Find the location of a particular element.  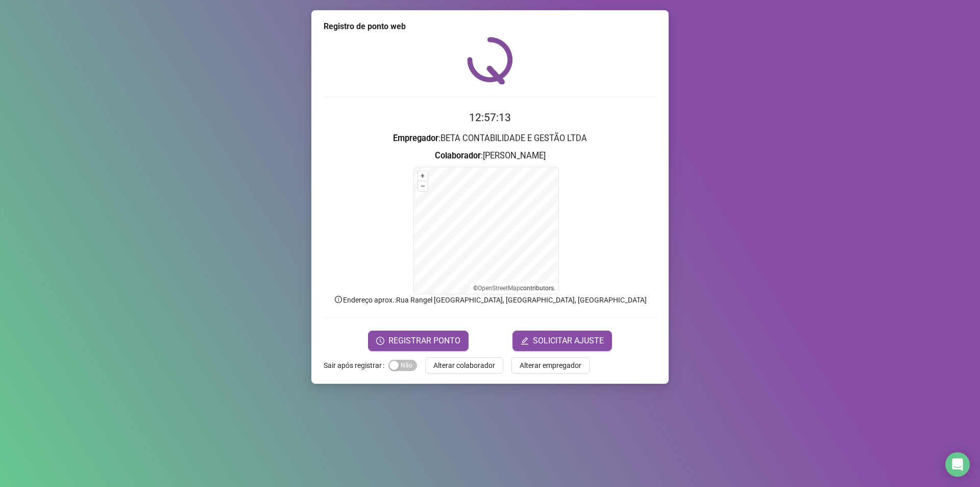

label: Sair após registrar is located at coordinates (355, 365).